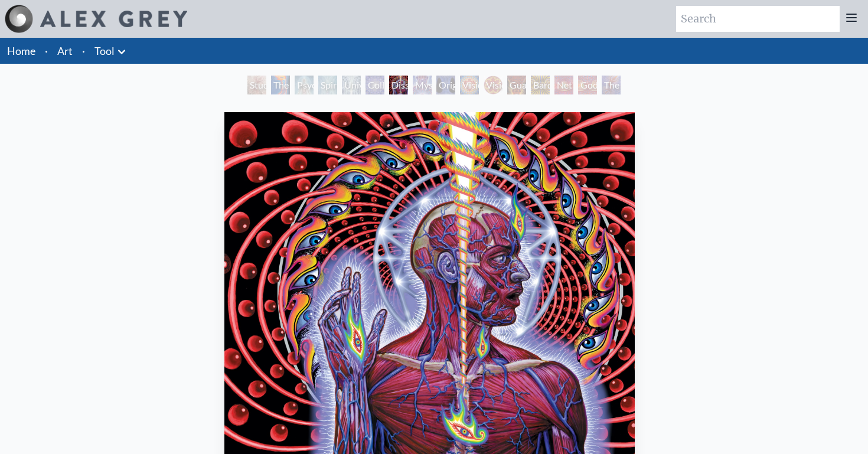 Image resolution: width=868 pixels, height=454 pixels. I want to click on div: Vision Crystal, so click(470, 85).